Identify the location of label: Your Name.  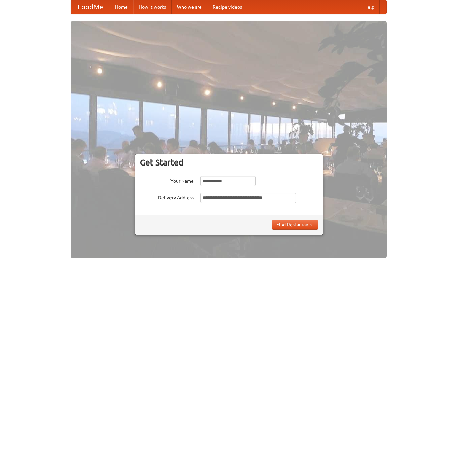
(167, 180).